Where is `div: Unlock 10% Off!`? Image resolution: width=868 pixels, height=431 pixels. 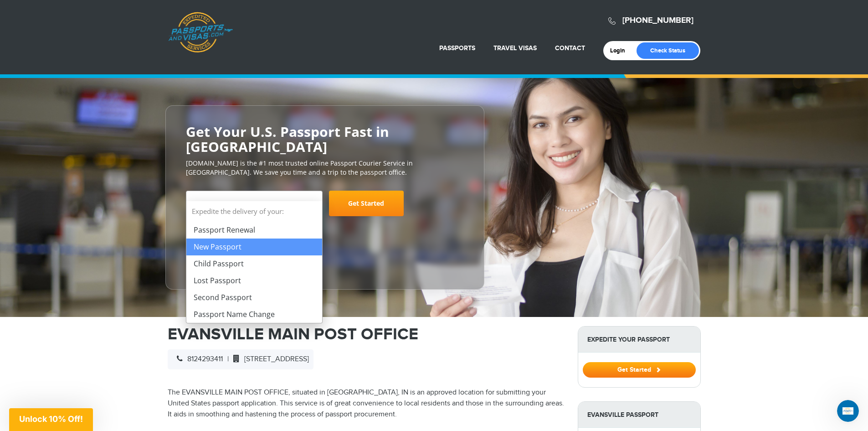 div: Unlock 10% Off! is located at coordinates (51, 420).